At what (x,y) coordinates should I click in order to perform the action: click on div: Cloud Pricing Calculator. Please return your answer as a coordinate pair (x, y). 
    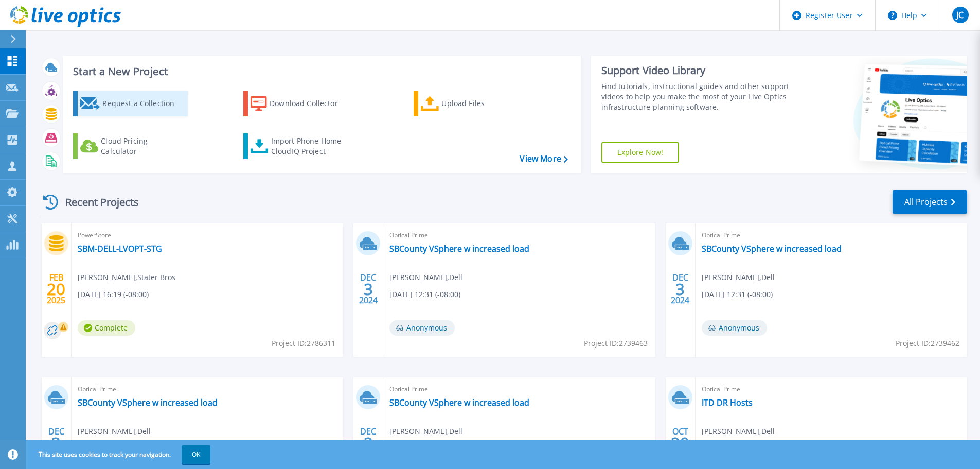
    Looking at the image, I should click on (142, 146).